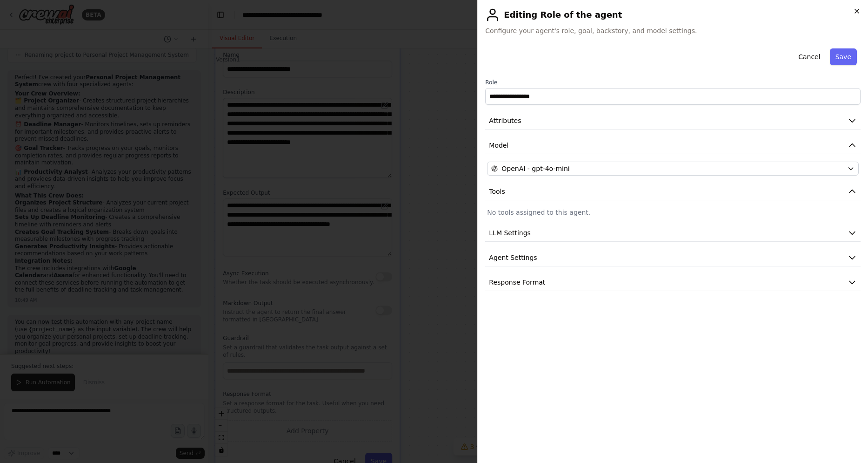 This screenshot has height=463, width=868. Describe the element at coordinates (672, 212) in the screenshot. I see `p: No tools assigned to this agent.` at that location.